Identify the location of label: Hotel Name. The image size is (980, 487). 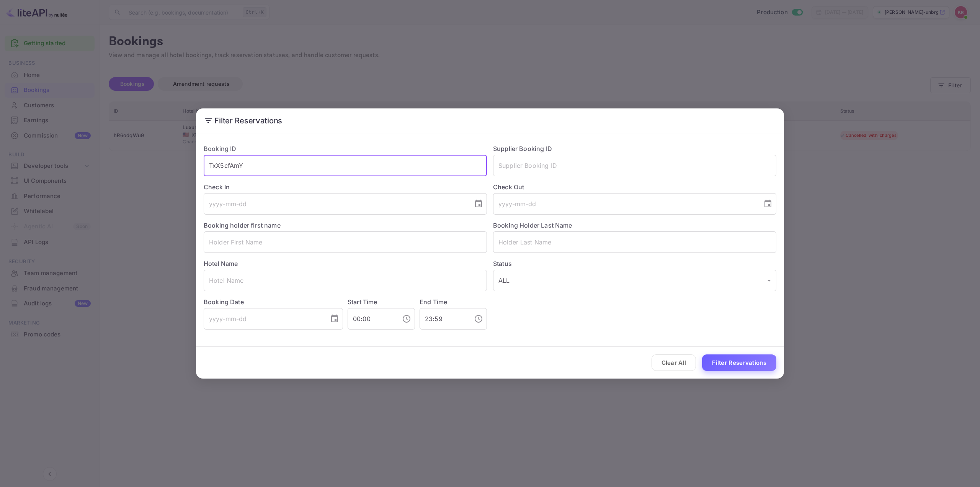
(221, 263).